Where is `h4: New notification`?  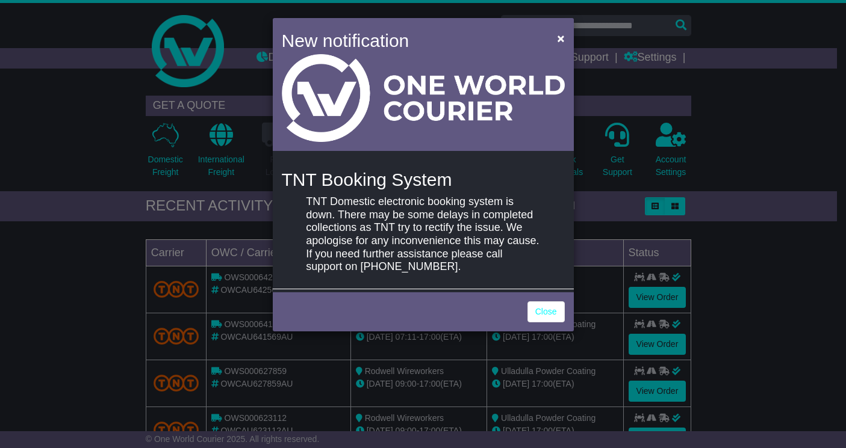 h4: New notification is located at coordinates (410, 40).